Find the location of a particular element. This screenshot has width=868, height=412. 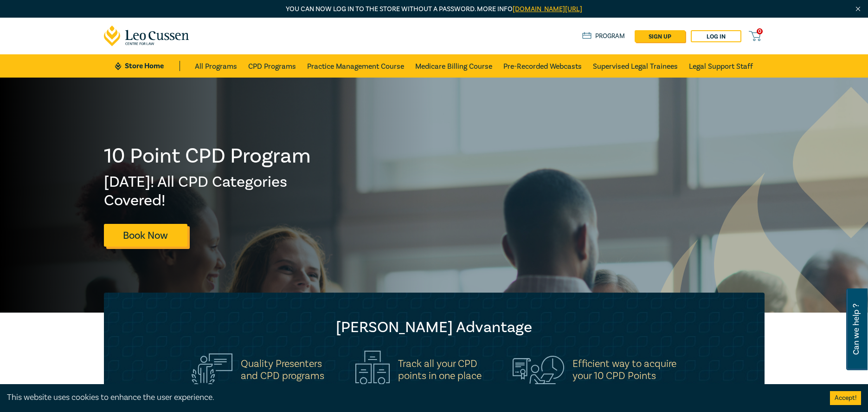

h5: Efficient way to acquire your 10 CPD Points is located at coordinates (625, 370).